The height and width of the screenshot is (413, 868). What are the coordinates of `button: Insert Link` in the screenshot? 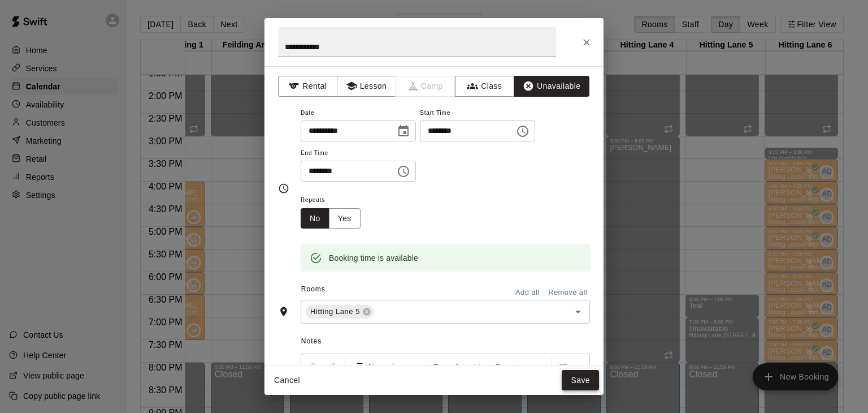 It's located at (538, 367).